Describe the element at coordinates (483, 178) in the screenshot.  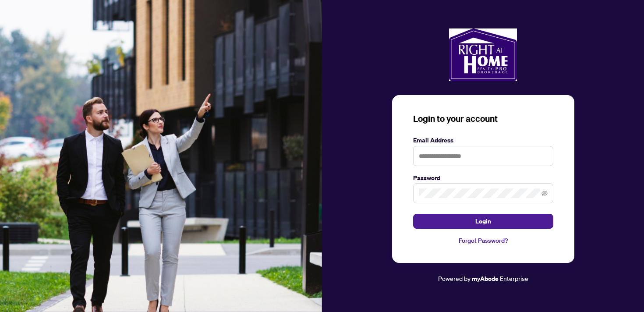
I see `label: Password` at that location.